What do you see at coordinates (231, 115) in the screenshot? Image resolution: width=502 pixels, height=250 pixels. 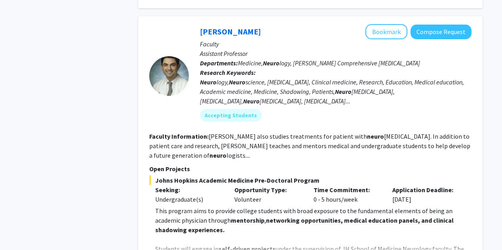 I see `mat-chip: Accepting Students` at bounding box center [231, 115].